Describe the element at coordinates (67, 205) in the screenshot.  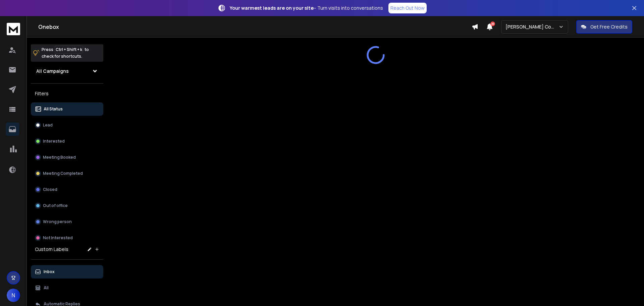
I see `button: Out of office` at that location.